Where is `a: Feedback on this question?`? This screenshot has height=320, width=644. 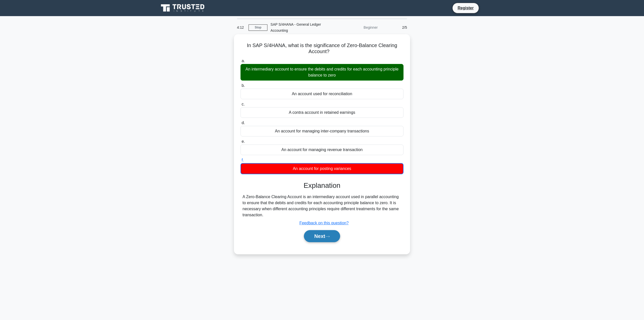
a: Feedback on this question? is located at coordinates (324, 223).